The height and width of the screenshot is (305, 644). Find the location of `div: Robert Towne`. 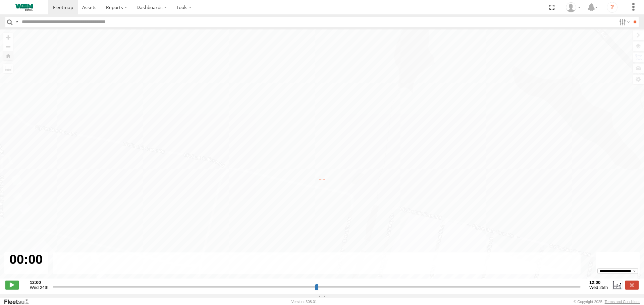

div: Robert Towne is located at coordinates (573, 7).